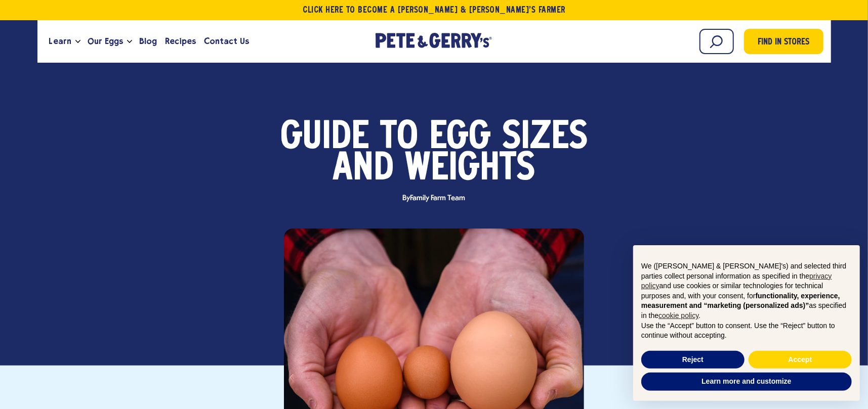 The height and width of the screenshot is (409, 868). Describe the element at coordinates (148, 42) in the screenshot. I see `a: Blog` at that location.